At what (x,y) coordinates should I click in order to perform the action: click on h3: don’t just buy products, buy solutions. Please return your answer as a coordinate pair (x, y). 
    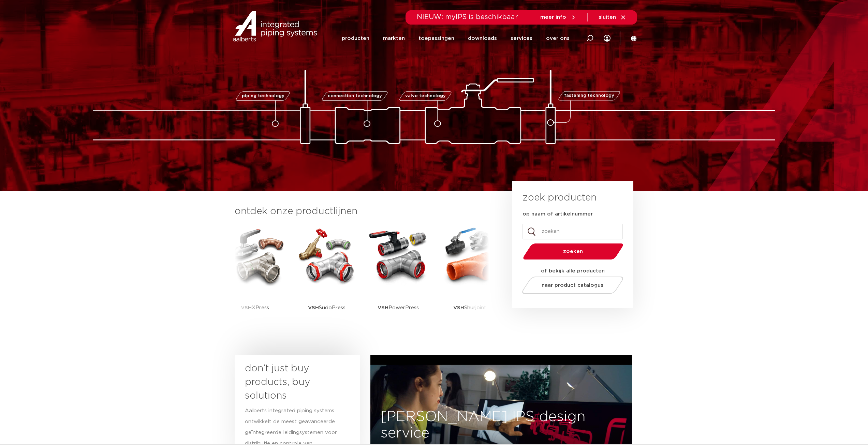
    Looking at the image, I should click on (291, 383).